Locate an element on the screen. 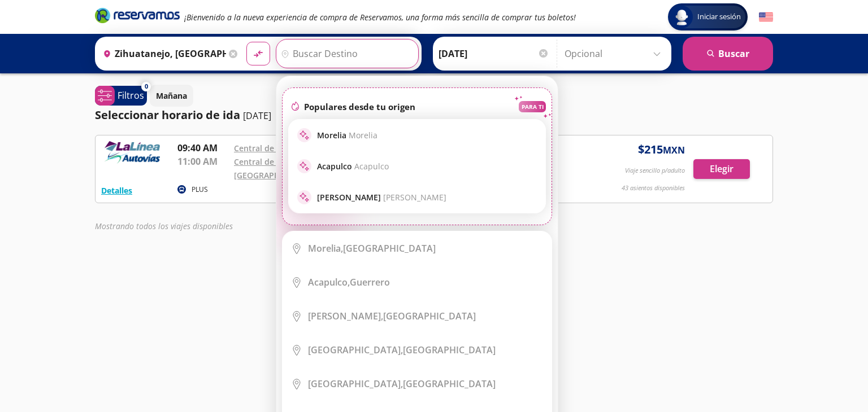  i: Brand Logo is located at coordinates (137, 15).